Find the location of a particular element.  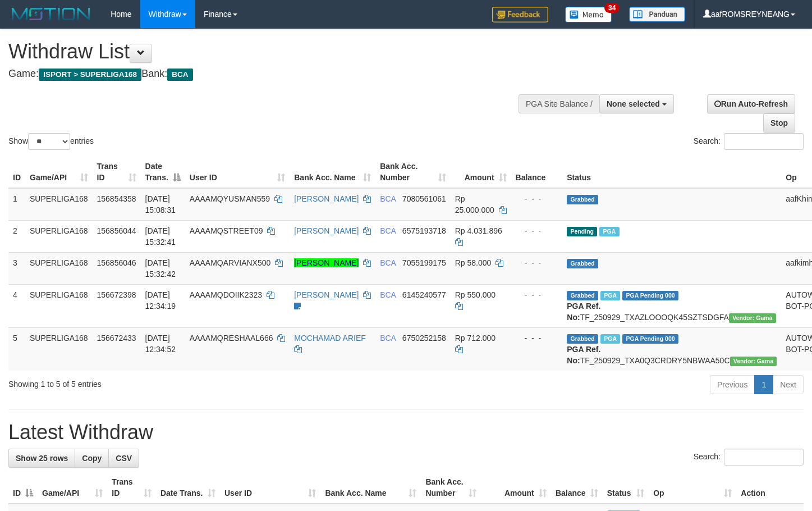

span: 156854358 is located at coordinates (117, 199).